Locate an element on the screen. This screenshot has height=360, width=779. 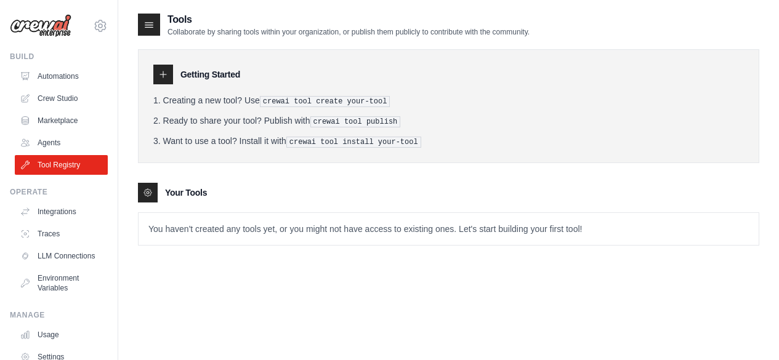
li: Want to use a tool? Install it with is located at coordinates (448, 141).